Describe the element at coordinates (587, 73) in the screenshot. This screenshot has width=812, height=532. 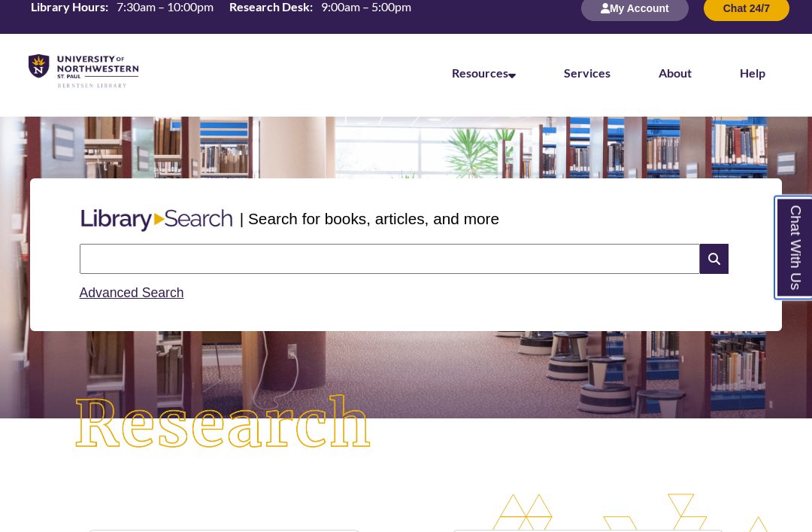
I see `a: Services` at that location.